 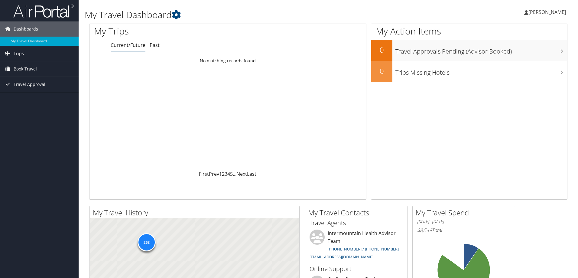 I want to click on h3: Travel Approvals Pending (Advisor Booked), so click(x=482, y=50).